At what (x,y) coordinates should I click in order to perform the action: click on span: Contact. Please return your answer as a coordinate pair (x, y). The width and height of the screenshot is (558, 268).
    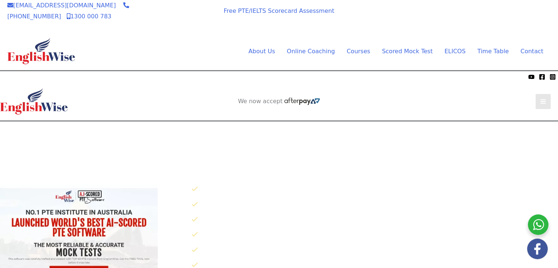
    Looking at the image, I should click on (532, 51).